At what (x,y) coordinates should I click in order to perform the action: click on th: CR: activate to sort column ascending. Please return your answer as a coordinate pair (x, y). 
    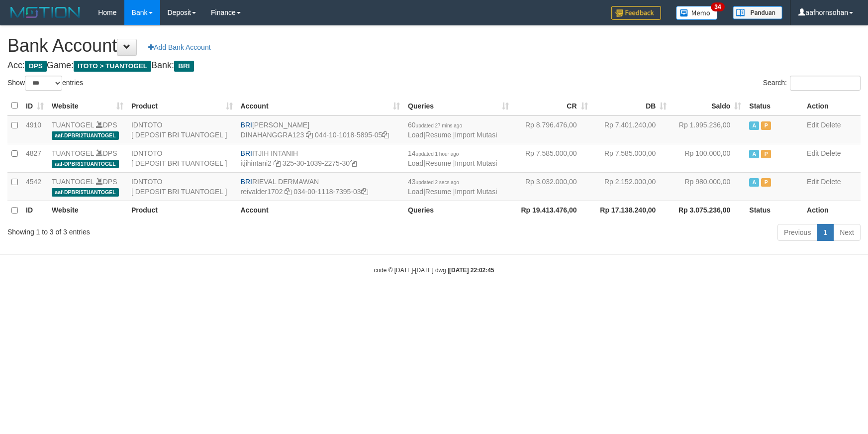
    Looking at the image, I should click on (552, 105).